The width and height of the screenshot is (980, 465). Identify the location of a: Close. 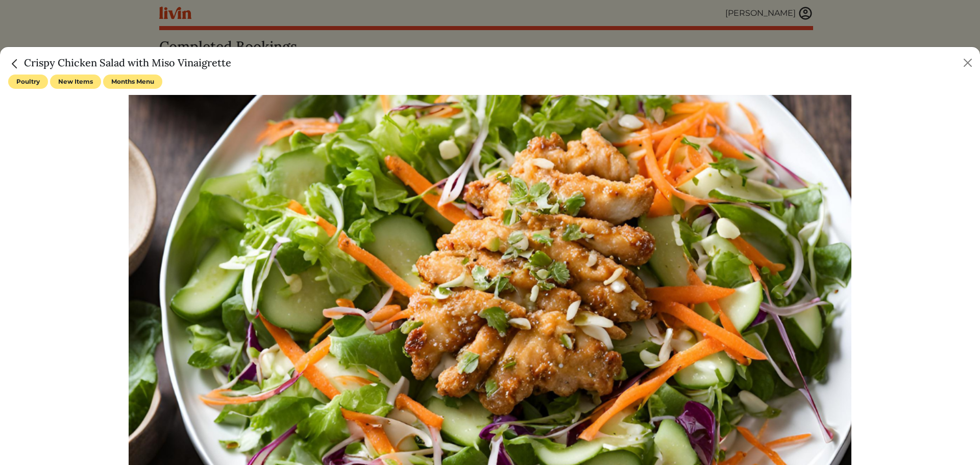
(16, 62).